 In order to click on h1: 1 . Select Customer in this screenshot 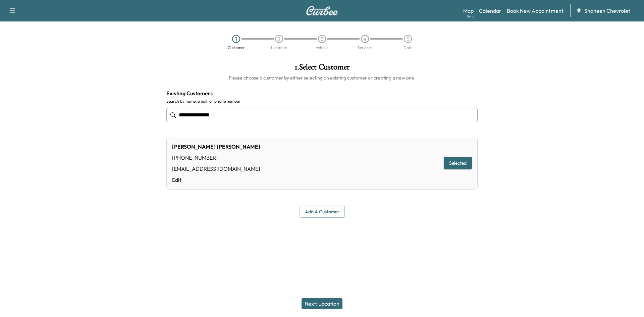, I will do `click(322, 69)`.